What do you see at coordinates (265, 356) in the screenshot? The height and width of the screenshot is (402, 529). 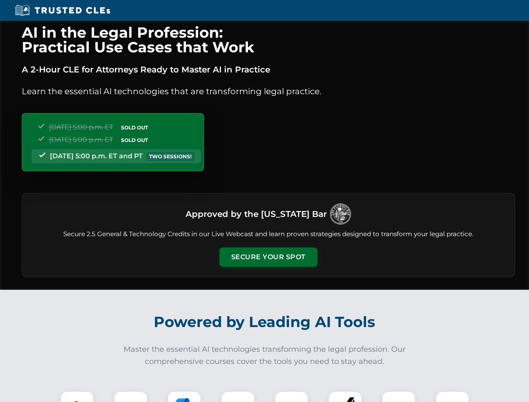 I see `p: Master the essential AI technologies transforming the legal profession. Our comprehensive courses...` at bounding box center [265, 356].